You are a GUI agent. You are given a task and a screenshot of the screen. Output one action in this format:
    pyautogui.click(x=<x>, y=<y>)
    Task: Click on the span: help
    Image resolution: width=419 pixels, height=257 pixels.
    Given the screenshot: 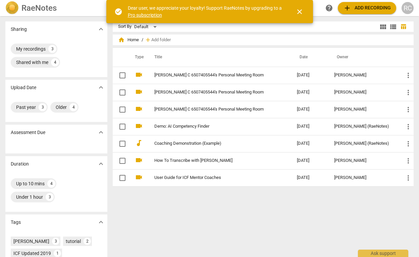 What is the action you would take?
    pyautogui.click(x=329, y=8)
    